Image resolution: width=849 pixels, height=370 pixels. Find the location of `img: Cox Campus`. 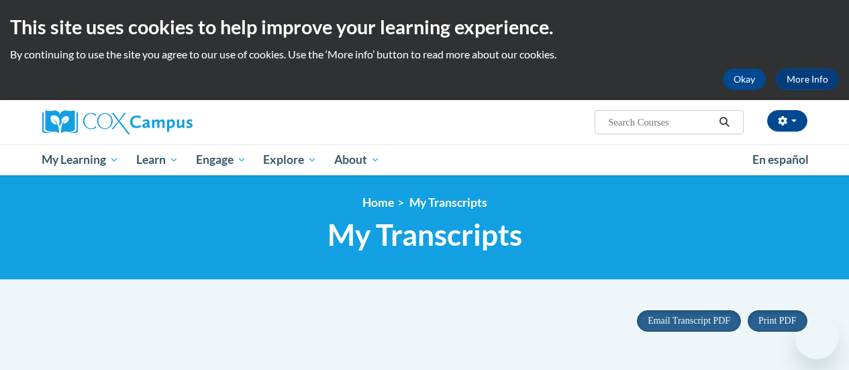

img: Cox Campus is located at coordinates (117, 122).